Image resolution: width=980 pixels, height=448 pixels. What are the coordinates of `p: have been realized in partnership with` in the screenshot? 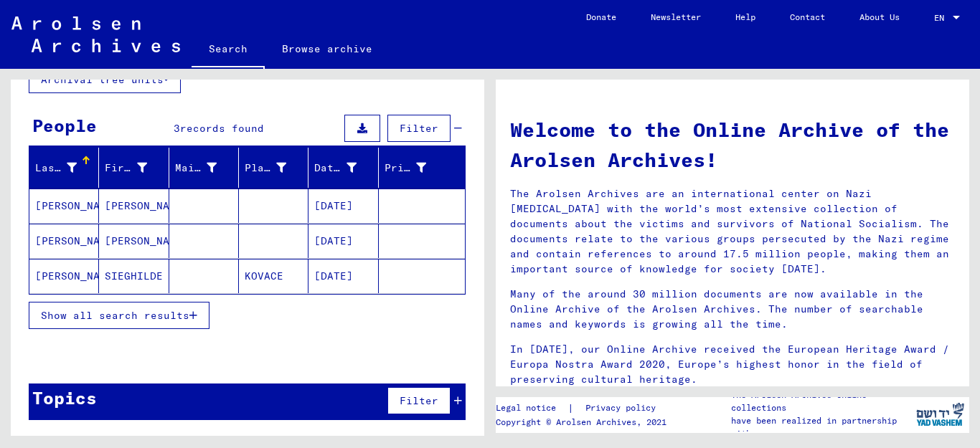 It's located at (820, 427).